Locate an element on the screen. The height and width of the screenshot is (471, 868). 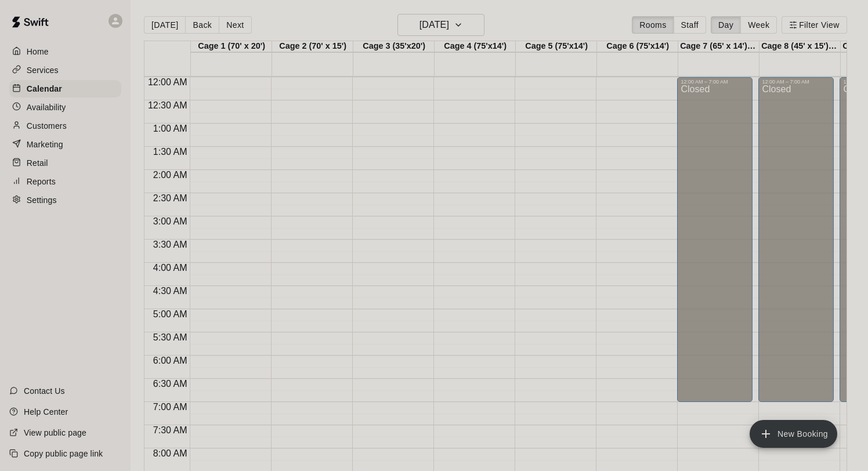
span: 3:00 AM is located at coordinates (170, 221).